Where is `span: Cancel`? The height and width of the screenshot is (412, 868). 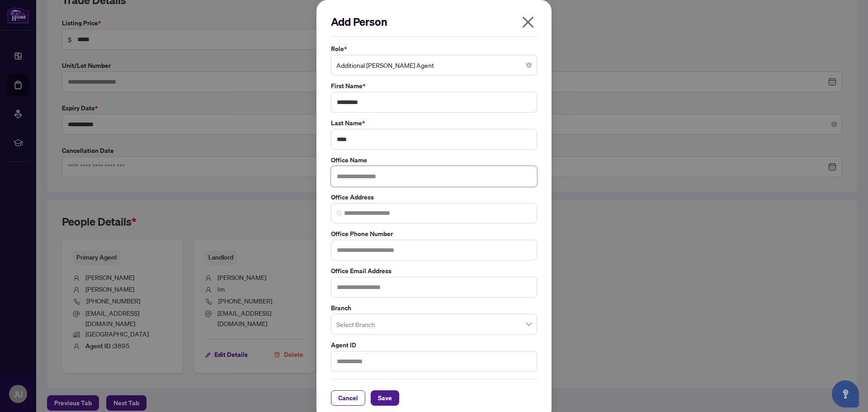
span: Cancel is located at coordinates (348, 398).